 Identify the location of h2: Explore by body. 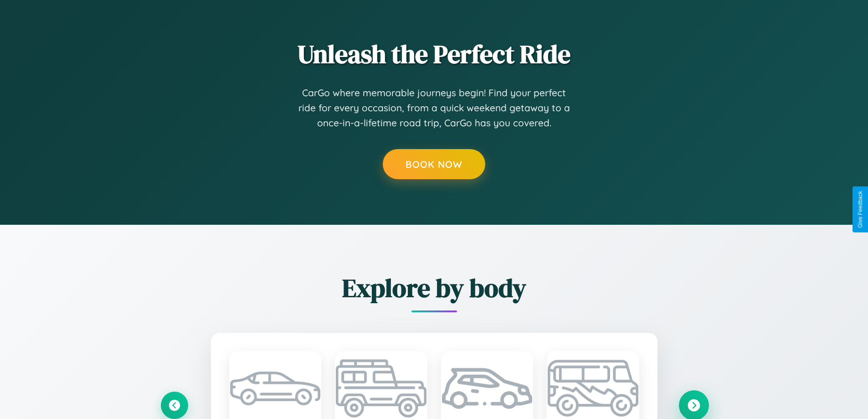
(434, 288).